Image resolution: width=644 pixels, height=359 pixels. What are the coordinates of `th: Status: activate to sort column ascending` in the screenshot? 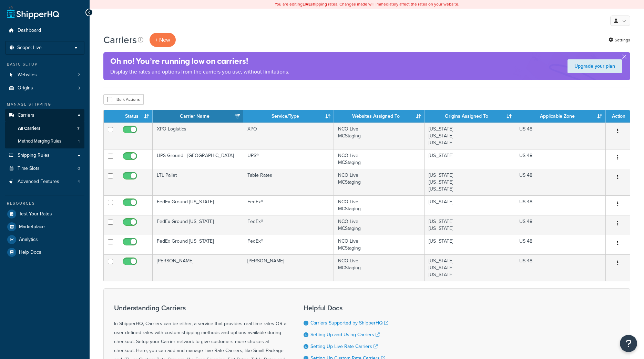 It's located at (135, 116).